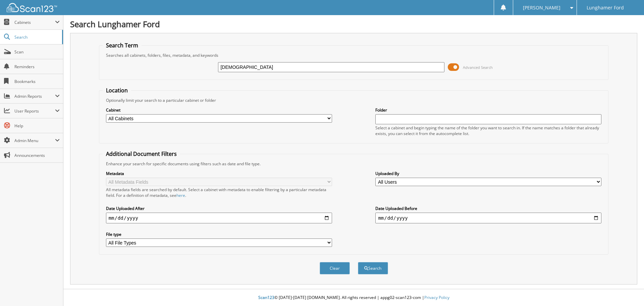  I want to click on span: Announcements, so click(37, 155).